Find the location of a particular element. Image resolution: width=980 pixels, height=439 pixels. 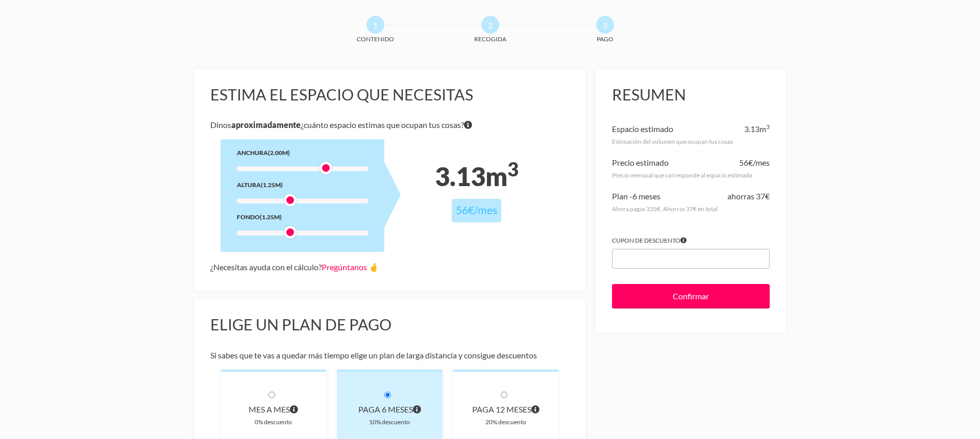

span: 6 meses is located at coordinates (646, 196).